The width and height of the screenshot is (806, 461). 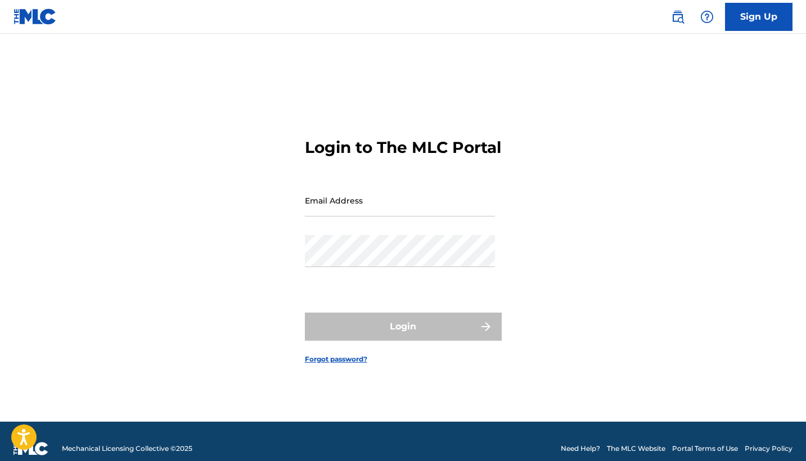 What do you see at coordinates (707, 17) in the screenshot?
I see `img: help` at bounding box center [707, 17].